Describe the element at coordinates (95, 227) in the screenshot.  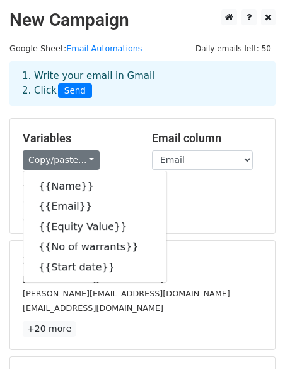
I see `a: {{Equity Value}}` at that location.